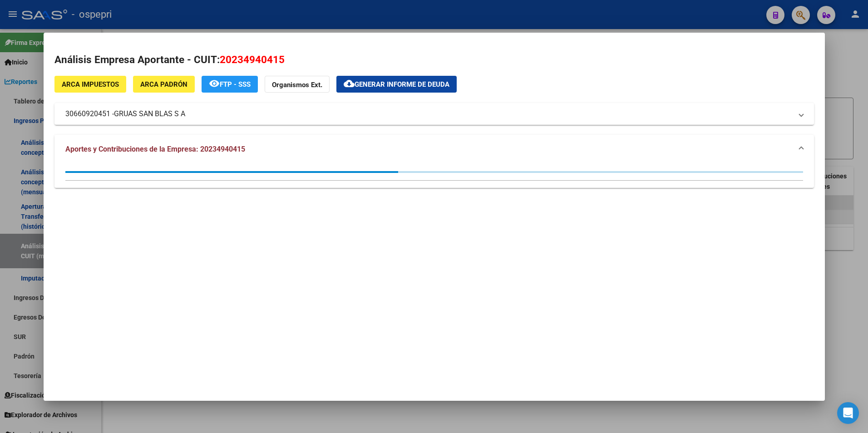 The width and height of the screenshot is (868, 433). What do you see at coordinates (252, 59) in the screenshot?
I see `span: 20234940415` at bounding box center [252, 59].